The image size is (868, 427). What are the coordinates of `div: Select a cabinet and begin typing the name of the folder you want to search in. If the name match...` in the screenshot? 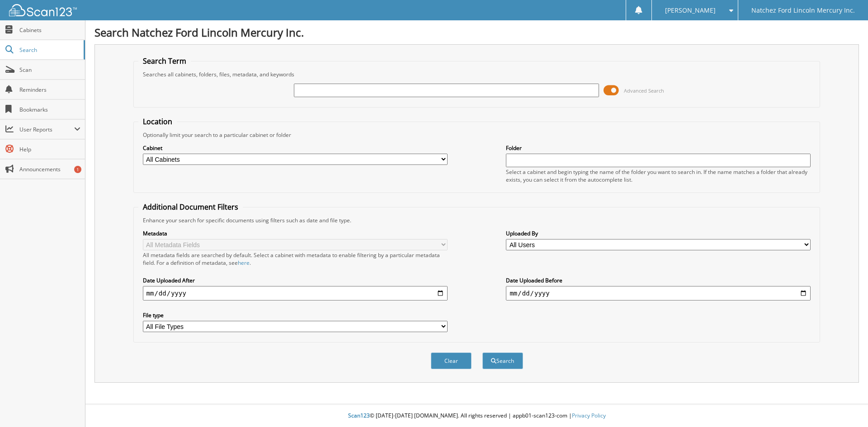 It's located at (658, 175).